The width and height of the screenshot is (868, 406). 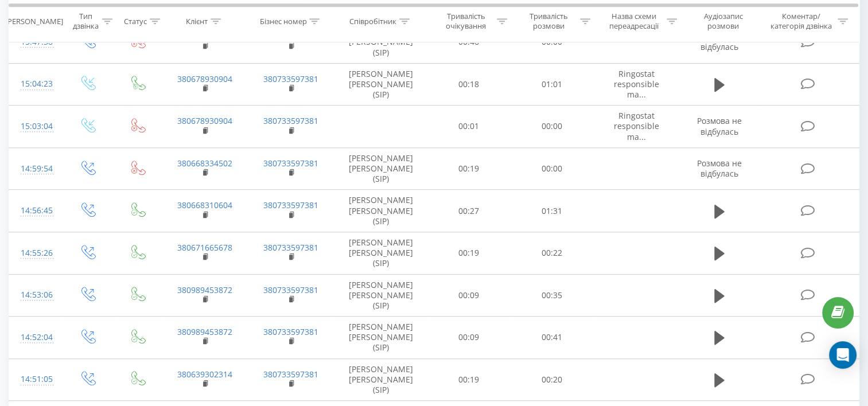 What do you see at coordinates (373, 21) in the screenshot?
I see `div: Співробітник` at bounding box center [373, 21].